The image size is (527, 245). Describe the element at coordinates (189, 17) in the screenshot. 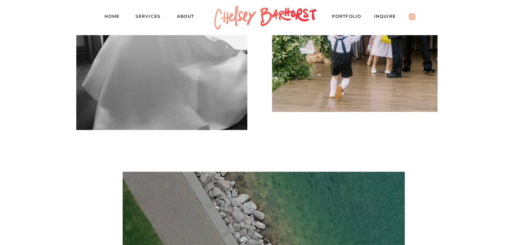

I see `a: About` at that location.